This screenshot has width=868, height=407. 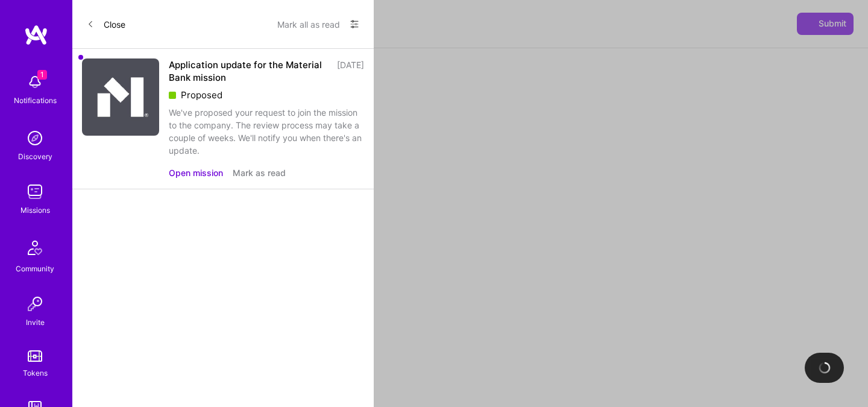 I want to click on span: 1, so click(x=42, y=75).